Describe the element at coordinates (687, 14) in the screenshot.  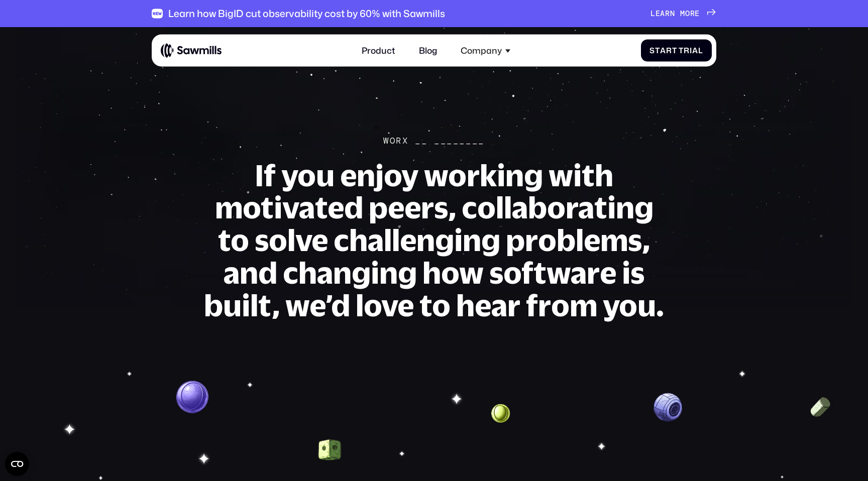
I see `span: o` at that location.